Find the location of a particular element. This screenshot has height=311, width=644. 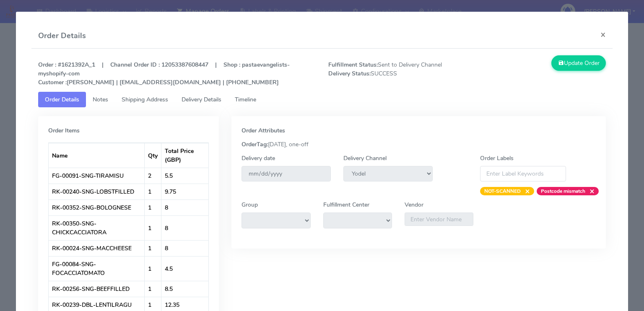

label: Group is located at coordinates (250, 205).